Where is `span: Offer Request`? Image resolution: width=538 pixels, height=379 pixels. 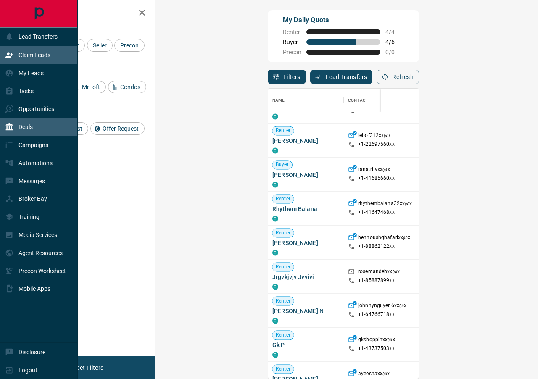 span: Offer Request is located at coordinates (121, 129).